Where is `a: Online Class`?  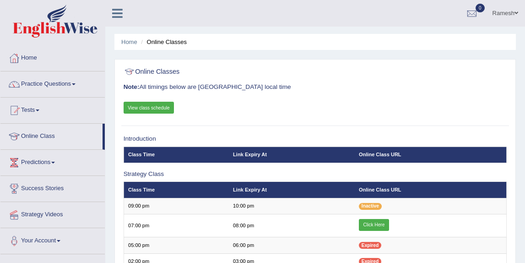 a: Online Class is located at coordinates (51, 135).